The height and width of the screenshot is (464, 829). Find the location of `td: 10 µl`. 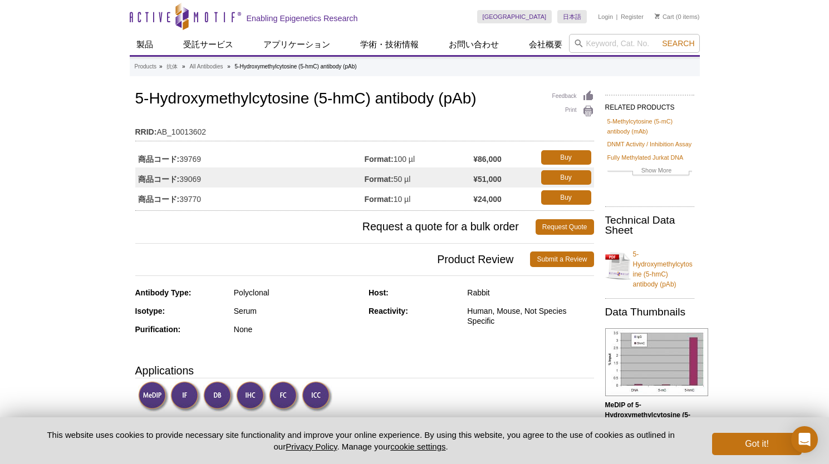

td: 10 µl is located at coordinates (419, 198).